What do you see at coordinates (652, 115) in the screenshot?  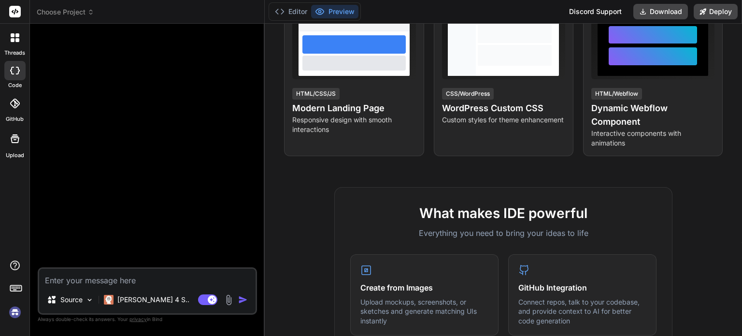 I see `h4: Dynamic Webflow Component` at bounding box center [652, 115].